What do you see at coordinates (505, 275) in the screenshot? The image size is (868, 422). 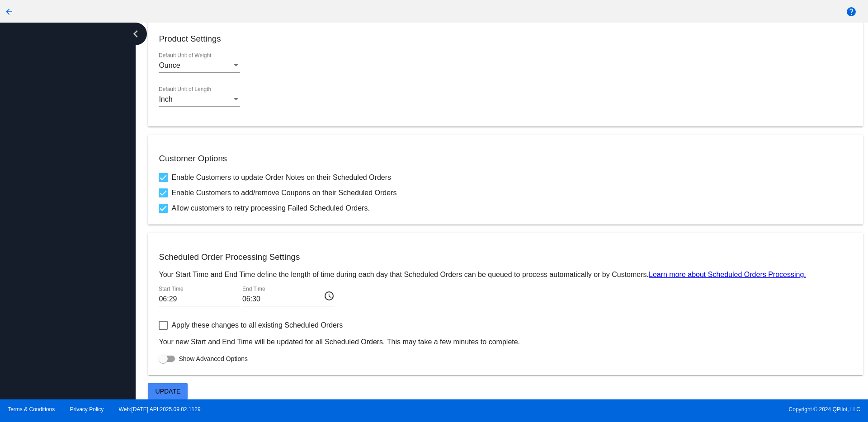 I see `p: Your Start Time and End Time define the length of time during each day that Scheduled Orders can ...` at bounding box center [505, 275].